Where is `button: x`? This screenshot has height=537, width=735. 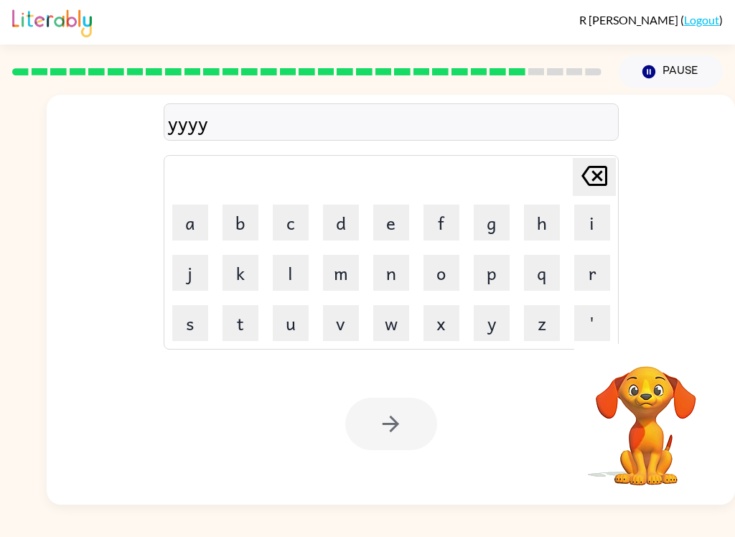 button: x is located at coordinates (441, 323).